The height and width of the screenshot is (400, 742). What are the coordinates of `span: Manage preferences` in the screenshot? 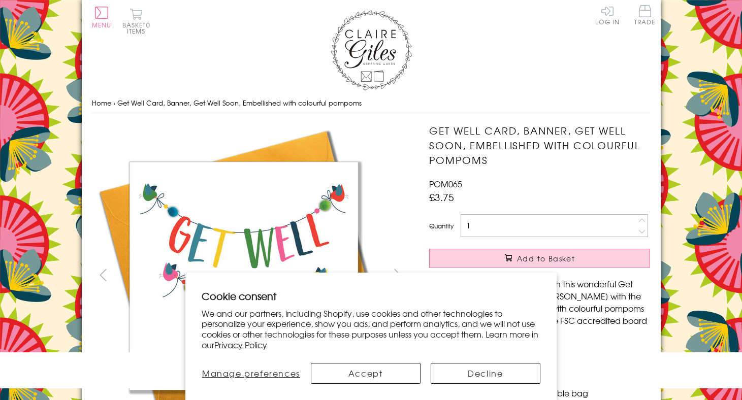 It's located at (251, 373).